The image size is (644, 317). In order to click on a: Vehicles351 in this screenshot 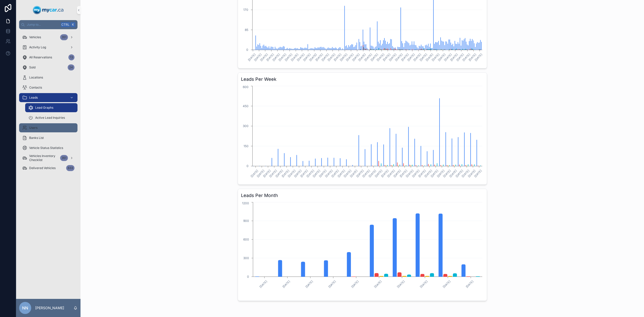, I will do `click(48, 37)`.